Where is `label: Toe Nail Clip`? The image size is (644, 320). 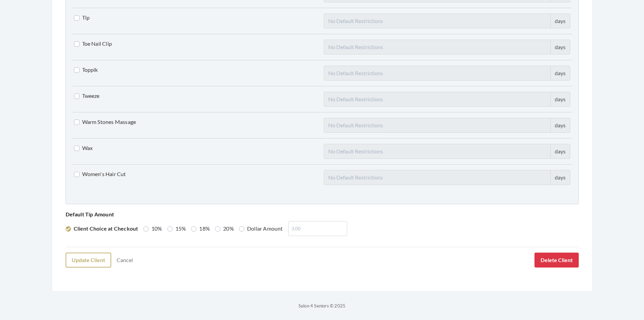 label: Toe Nail Clip is located at coordinates (93, 44).